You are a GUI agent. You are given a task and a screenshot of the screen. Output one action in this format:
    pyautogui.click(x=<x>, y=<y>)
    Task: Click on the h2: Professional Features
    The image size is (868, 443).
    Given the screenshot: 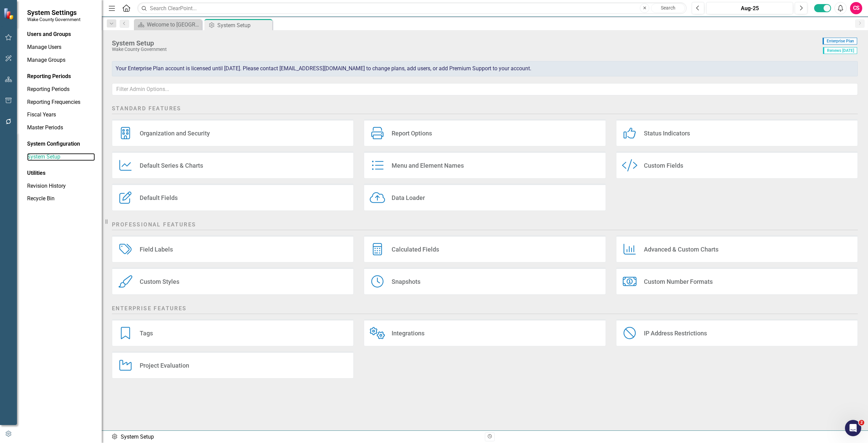 What is the action you would take?
    pyautogui.click(x=485, y=225)
    